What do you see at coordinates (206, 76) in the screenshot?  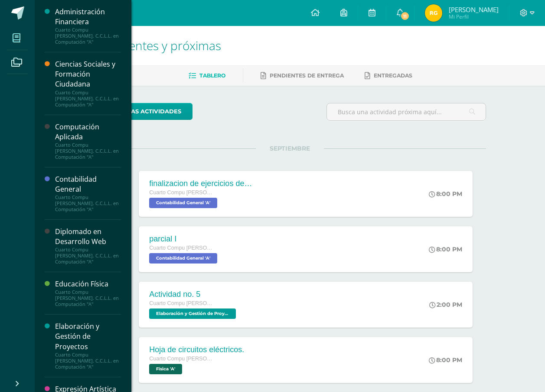 I see `a: Tablero` at bounding box center [206, 76].